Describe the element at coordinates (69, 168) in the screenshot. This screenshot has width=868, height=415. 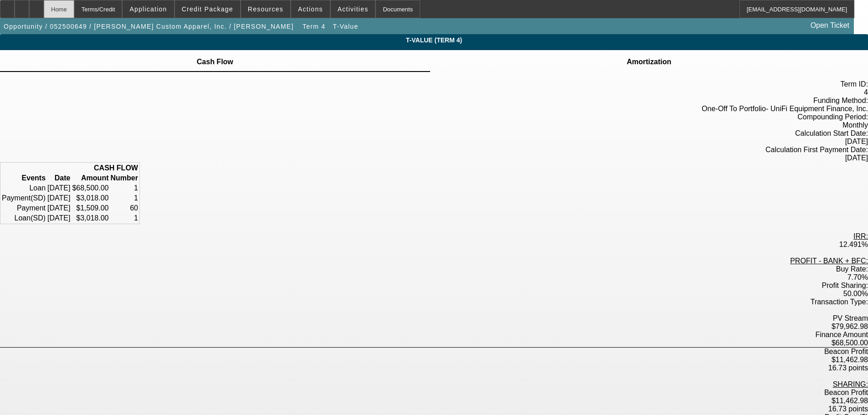
I see `th: CASH FLOW` at that location.